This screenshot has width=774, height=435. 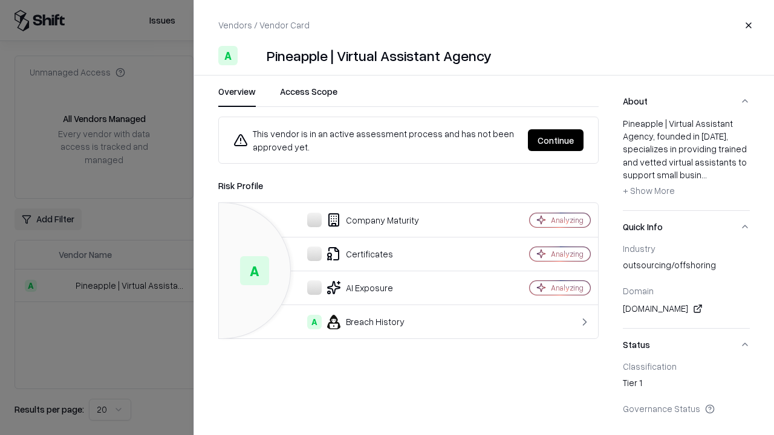 What do you see at coordinates (686, 227) in the screenshot?
I see `button: Quick Info` at bounding box center [686, 227].